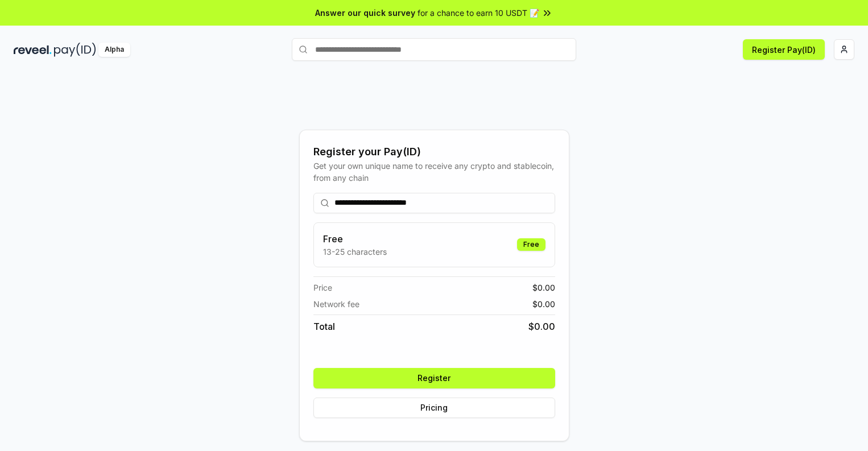 Image resolution: width=868 pixels, height=451 pixels. Describe the element at coordinates (434, 172) in the screenshot. I see `div: Get your own unique name to receive any crypto and stablecoin, from any chain` at that location.